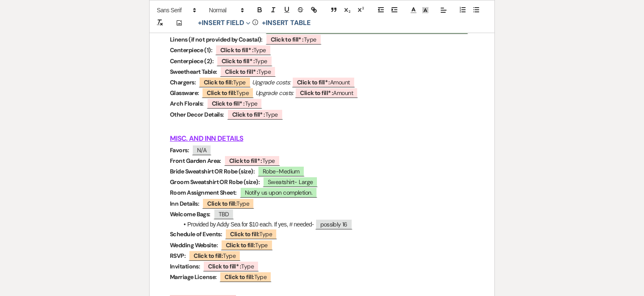  What do you see at coordinates (193, 72) in the screenshot?
I see `strong: Sweetheart Table:` at bounding box center [193, 72].